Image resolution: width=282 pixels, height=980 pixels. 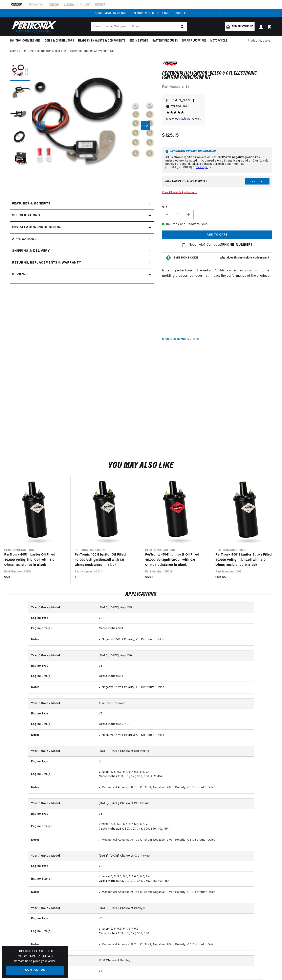 What do you see at coordinates (141, 594) in the screenshot?
I see `h2: Applications` at bounding box center [141, 594].